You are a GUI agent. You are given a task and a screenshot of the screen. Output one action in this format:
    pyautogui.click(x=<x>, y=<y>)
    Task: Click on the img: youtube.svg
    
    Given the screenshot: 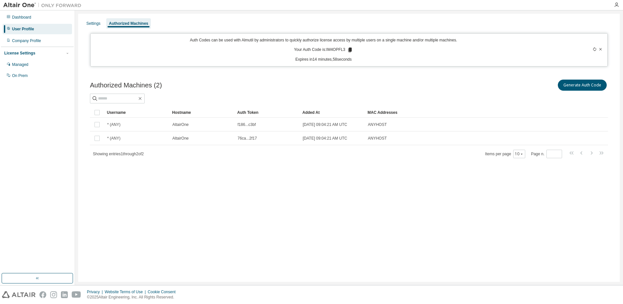 What is the action you would take?
    pyautogui.click(x=76, y=294)
    